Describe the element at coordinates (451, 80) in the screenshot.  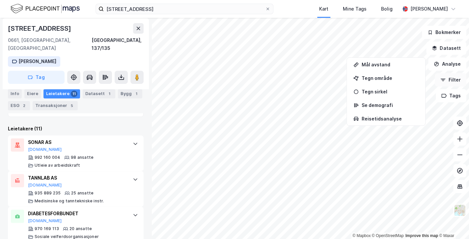
I see `button: Filter` at that location.